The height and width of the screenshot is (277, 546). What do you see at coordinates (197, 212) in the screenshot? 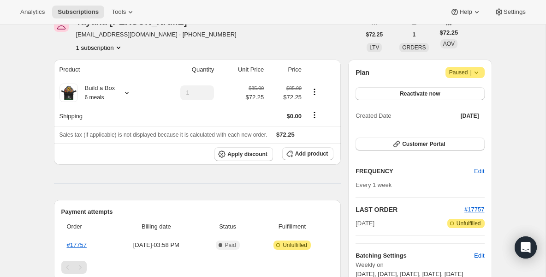
I see `h2: Payment attempts` at bounding box center [197, 212].